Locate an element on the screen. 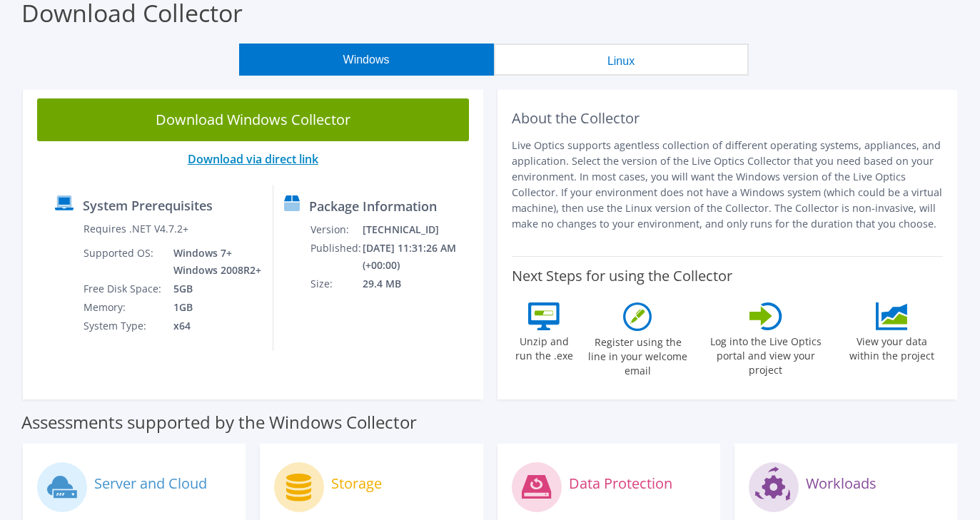  td: System Type: is located at coordinates (123, 326).